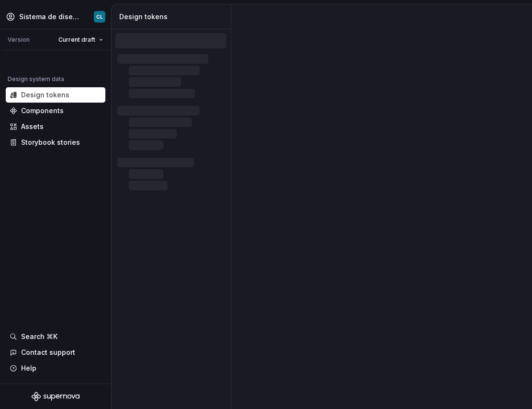  What do you see at coordinates (51, 142) in the screenshot?
I see `div: Storybook stories` at bounding box center [51, 142].